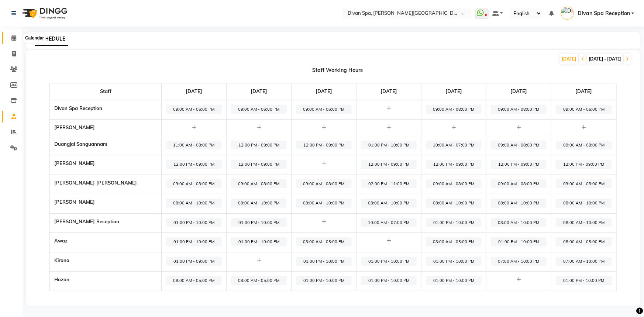  What do you see at coordinates (194, 261) in the screenshot?
I see `span: 01:00 PM - 09:00 PM` at bounding box center [194, 261].